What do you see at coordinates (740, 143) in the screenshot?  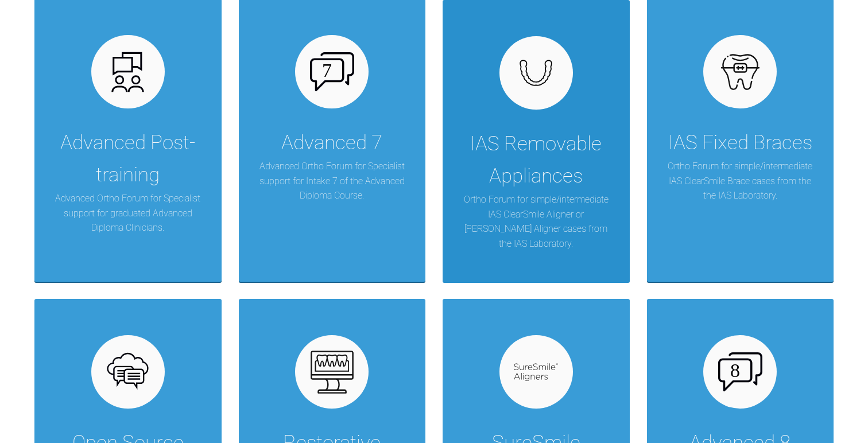 I see `div: IAS Fixed Braces` at bounding box center [740, 143].